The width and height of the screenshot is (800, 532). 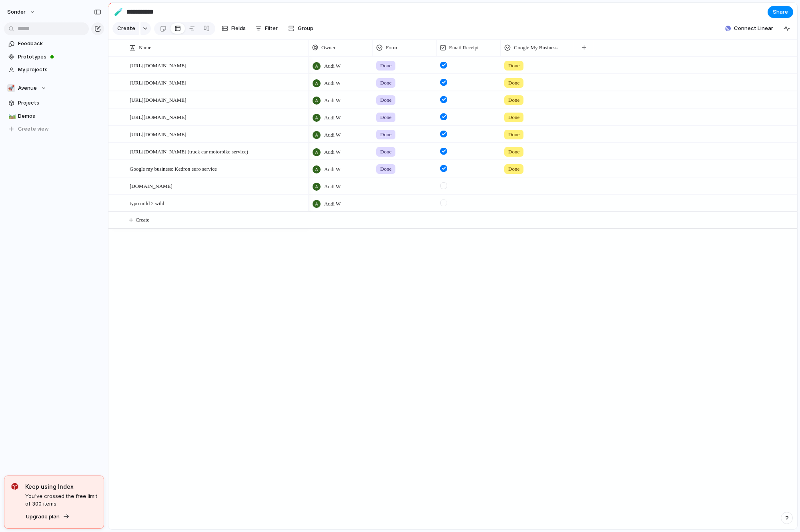 What do you see at coordinates (536, 48) in the screenshot?
I see `span: Google My Business` at bounding box center [536, 48].